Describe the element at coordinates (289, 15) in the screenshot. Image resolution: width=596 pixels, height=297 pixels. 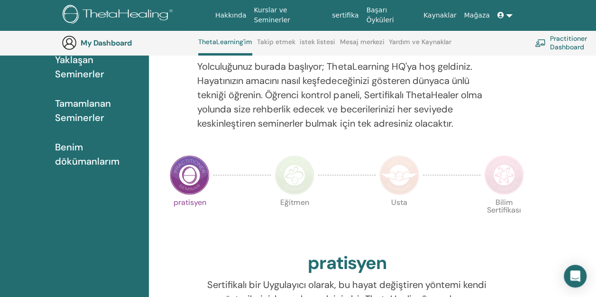
I see `a: Kurslar ve Seminerler` at that location.